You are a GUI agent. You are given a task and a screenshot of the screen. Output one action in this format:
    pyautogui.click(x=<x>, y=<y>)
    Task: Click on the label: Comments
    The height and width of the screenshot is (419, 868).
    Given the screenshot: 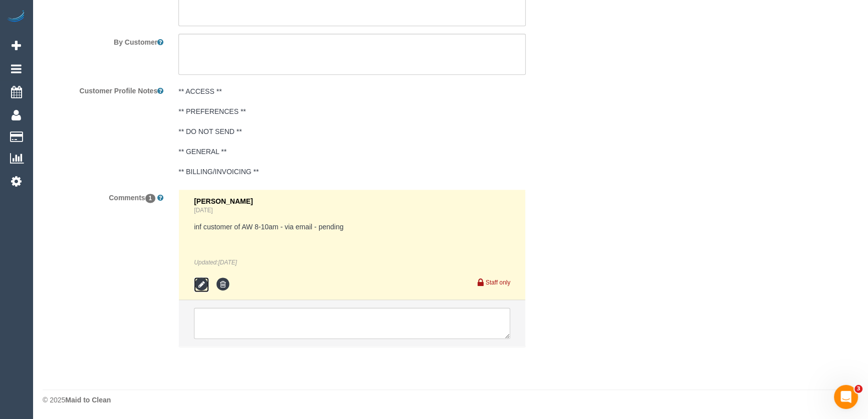 What is the action you would take?
    pyautogui.click(x=103, y=195)
    